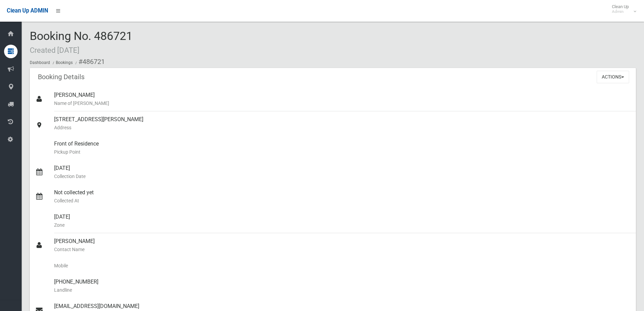 The width and height of the screenshot is (644, 311). Describe the element at coordinates (342, 290) in the screenshot. I see `small: Landline` at that location.